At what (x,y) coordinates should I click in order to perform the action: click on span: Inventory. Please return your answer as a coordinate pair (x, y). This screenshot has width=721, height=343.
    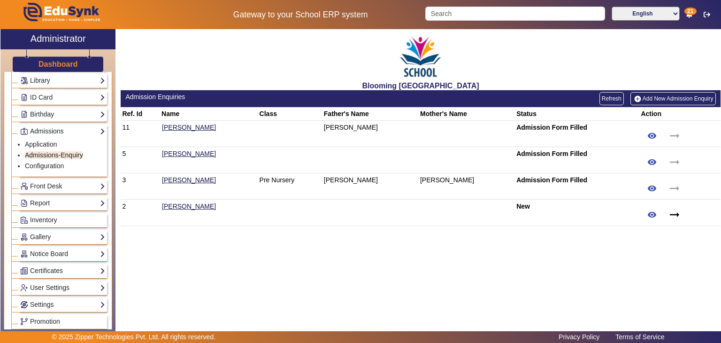
    Looking at the image, I should click on (44, 220).